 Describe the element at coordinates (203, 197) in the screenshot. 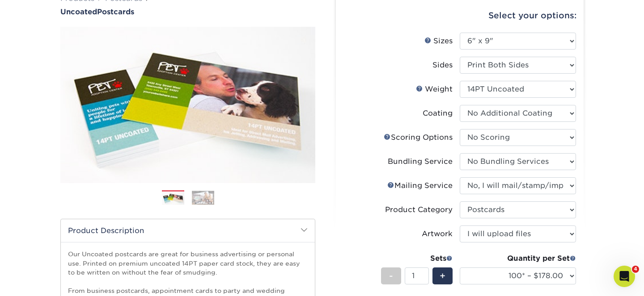

I see `img: Postcards 02` at that location.